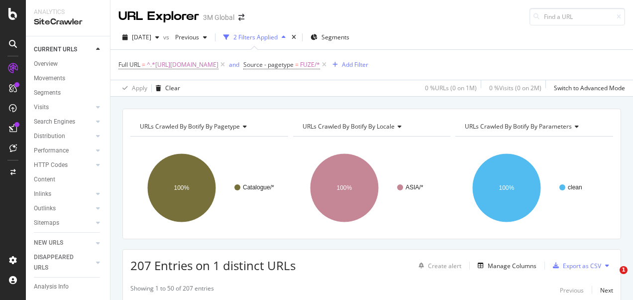 Image resolution: width=633 pixels, height=300 pixels. Describe the element at coordinates (42, 194) in the screenshot. I see `div: Inlinks` at that location.